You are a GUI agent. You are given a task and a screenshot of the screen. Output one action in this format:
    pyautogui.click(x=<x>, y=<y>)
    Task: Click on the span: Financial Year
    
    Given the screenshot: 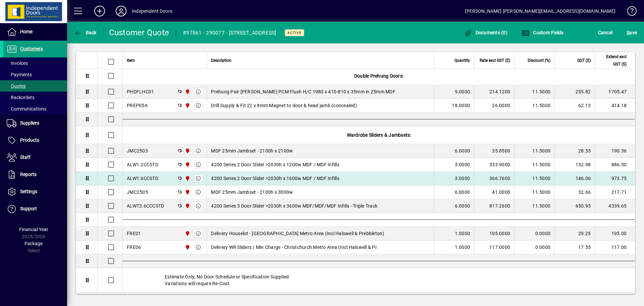 What is the action you would take?
    pyautogui.click(x=33, y=229)
    